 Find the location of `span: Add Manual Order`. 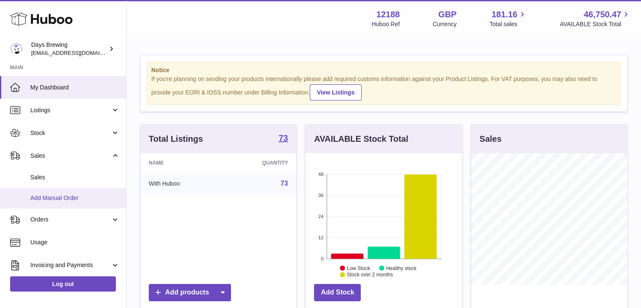

span: Add Manual Order is located at coordinates (75, 198).